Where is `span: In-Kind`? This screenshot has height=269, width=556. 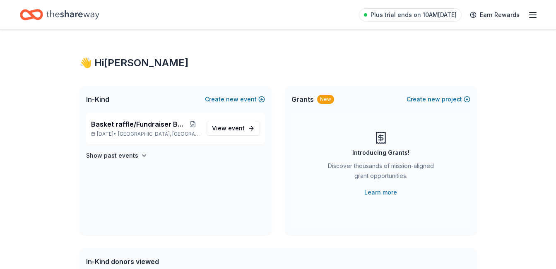 span: In-Kind is located at coordinates (98, 99).